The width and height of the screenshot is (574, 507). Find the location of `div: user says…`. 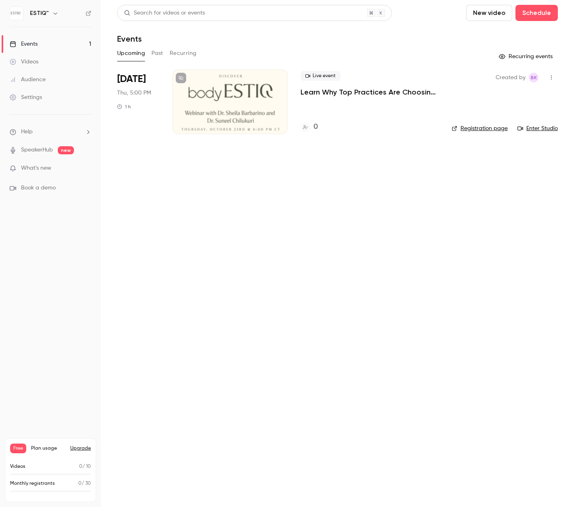

div: user says… is located at coordinates (81, 62).